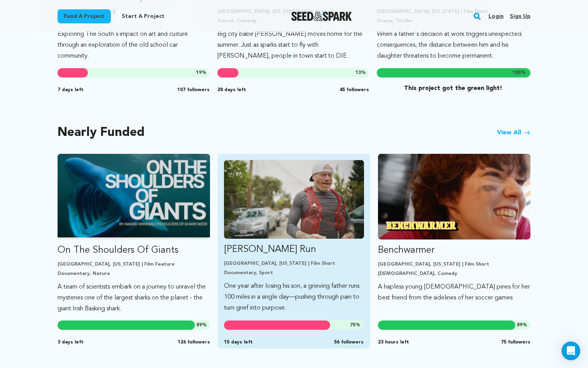  What do you see at coordinates (358, 73) in the screenshot?
I see `span: 13` at bounding box center [358, 73].